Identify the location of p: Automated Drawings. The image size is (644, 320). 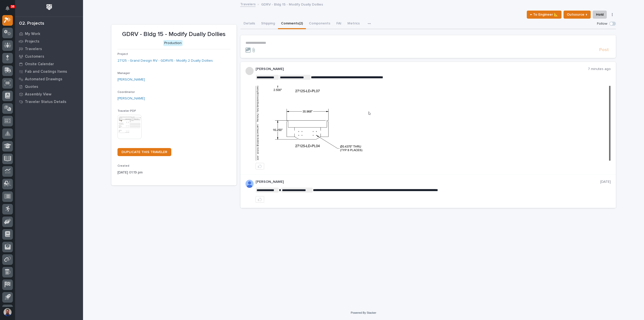
(44, 79).